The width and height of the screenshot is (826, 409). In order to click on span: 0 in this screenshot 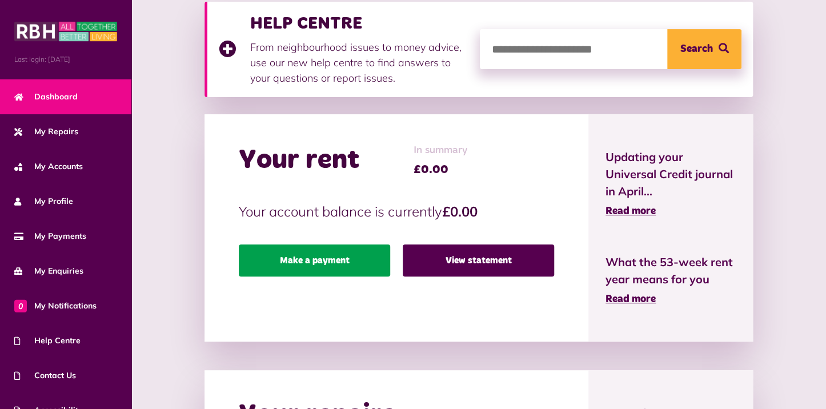, I will do `click(21, 305)`.